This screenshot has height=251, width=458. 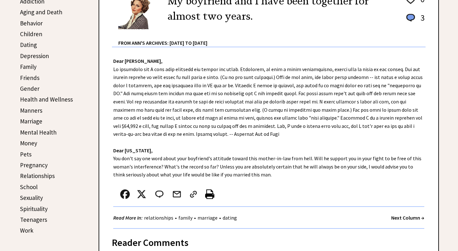 What do you see at coordinates (421, 21) in the screenshot?
I see `td: 3` at bounding box center [421, 21].